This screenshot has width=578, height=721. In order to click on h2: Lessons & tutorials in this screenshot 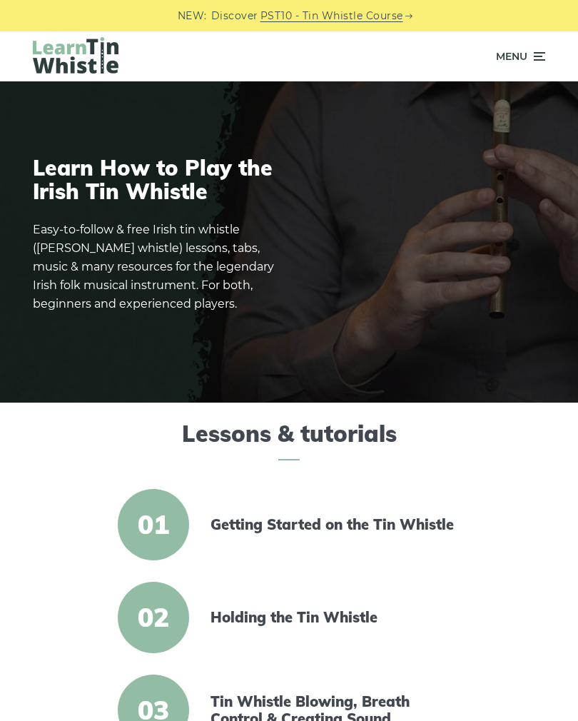, I will do `click(289, 440)`.